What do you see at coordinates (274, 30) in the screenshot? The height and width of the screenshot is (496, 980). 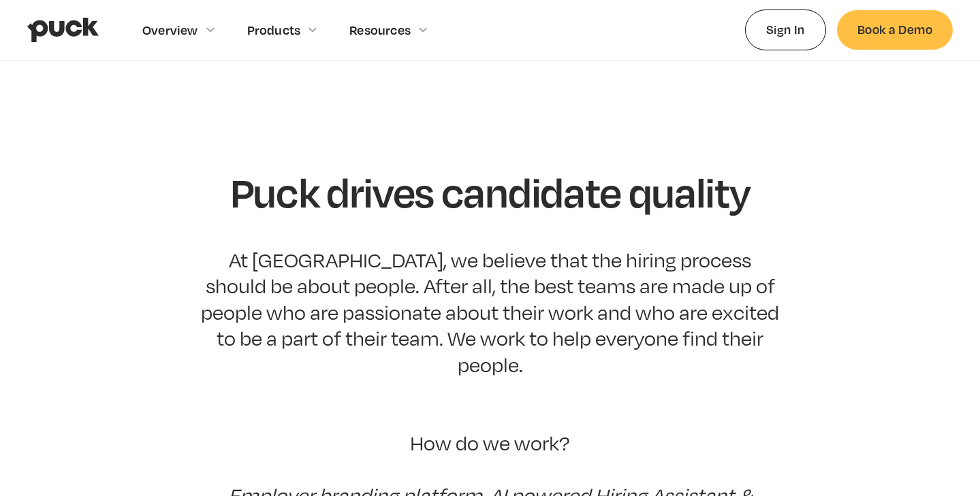 I see `div: Products` at bounding box center [274, 30].